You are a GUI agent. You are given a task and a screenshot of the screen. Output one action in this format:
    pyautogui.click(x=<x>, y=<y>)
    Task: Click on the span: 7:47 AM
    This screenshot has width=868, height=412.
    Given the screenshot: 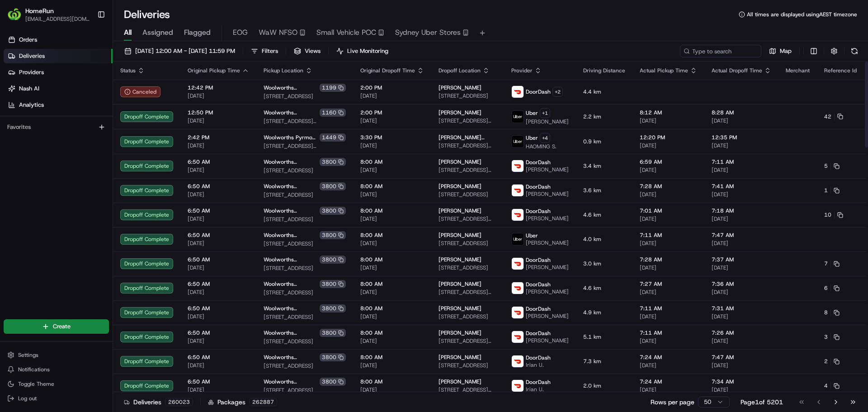 What is the action you would take?
    pyautogui.click(x=742, y=235)
    